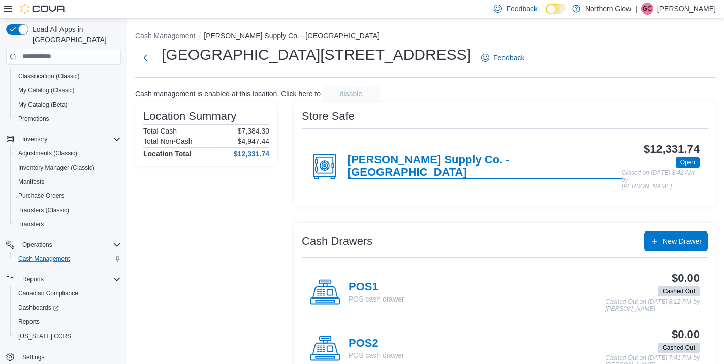 This screenshot has height=364, width=724. I want to click on span: New Drawer, so click(681, 241).